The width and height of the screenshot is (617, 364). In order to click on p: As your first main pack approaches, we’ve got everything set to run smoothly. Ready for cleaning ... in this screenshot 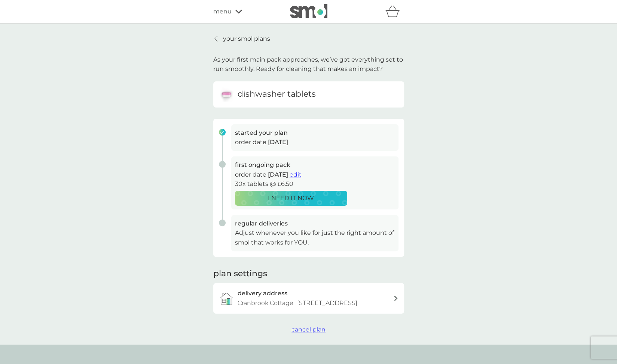, I will do `click(308, 64)`.